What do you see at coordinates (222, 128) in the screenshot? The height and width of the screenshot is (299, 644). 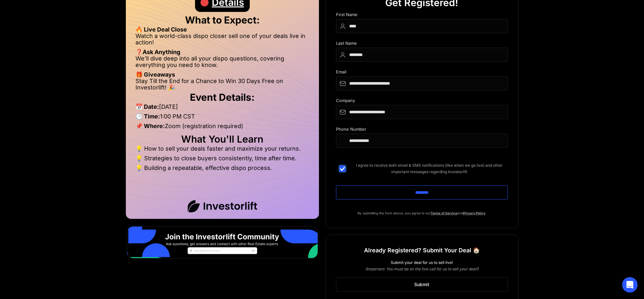 I see `li: Zoom (registration required)` at bounding box center [222, 128].